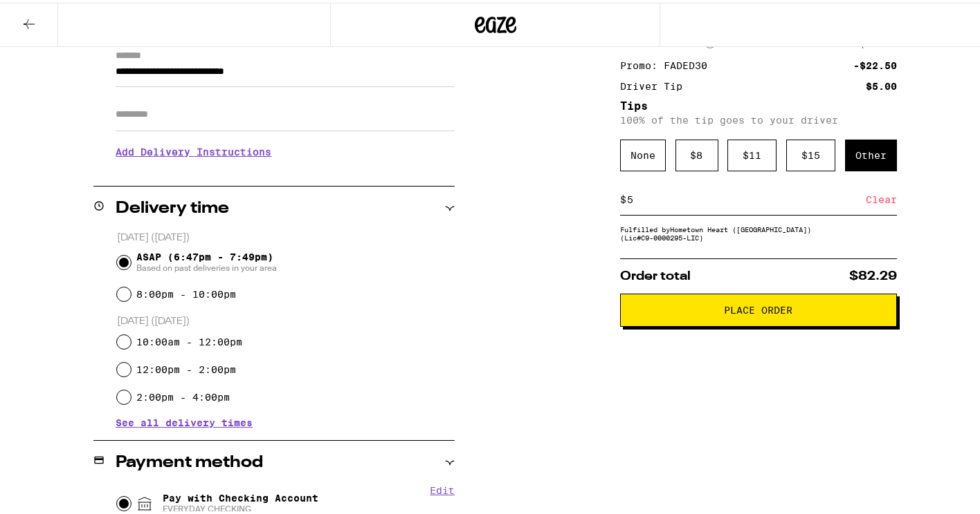 The image size is (980, 514). What do you see at coordinates (240, 501) in the screenshot?
I see `span: Pay with Checking Account` at bounding box center [240, 501].